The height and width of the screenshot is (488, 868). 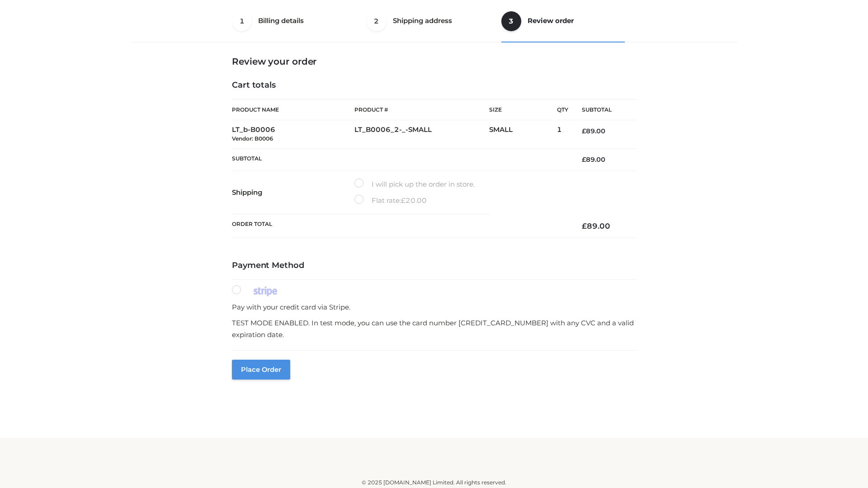 What do you see at coordinates (293, 192) in the screenshot?
I see `th: Shipping` at bounding box center [293, 192].